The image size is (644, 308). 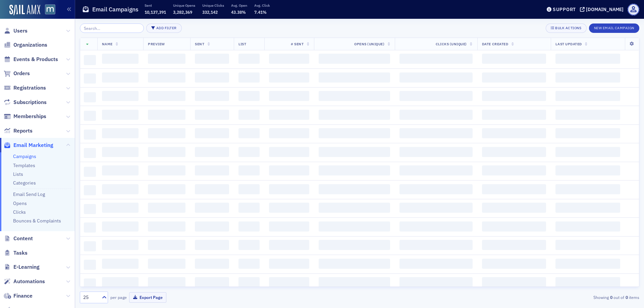 I want to click on span: Profile, so click(x=634, y=9).